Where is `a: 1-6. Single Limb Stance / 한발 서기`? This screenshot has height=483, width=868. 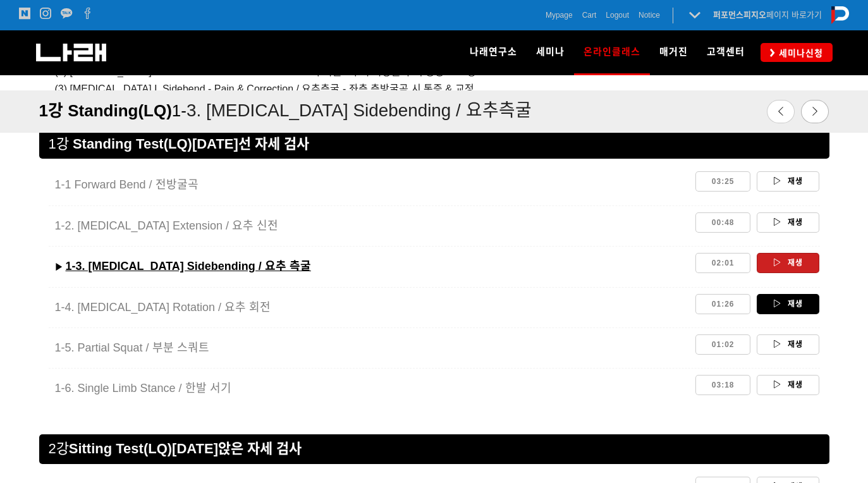
a: 1-6. Single Limb Stance / 한발 서기 is located at coordinates (370, 388).